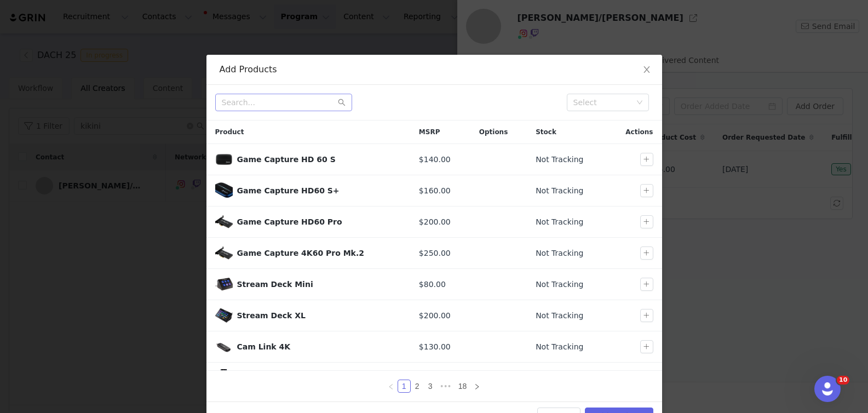  Describe the element at coordinates (647, 70) in the screenshot. I see `i: icon: close` at that location.